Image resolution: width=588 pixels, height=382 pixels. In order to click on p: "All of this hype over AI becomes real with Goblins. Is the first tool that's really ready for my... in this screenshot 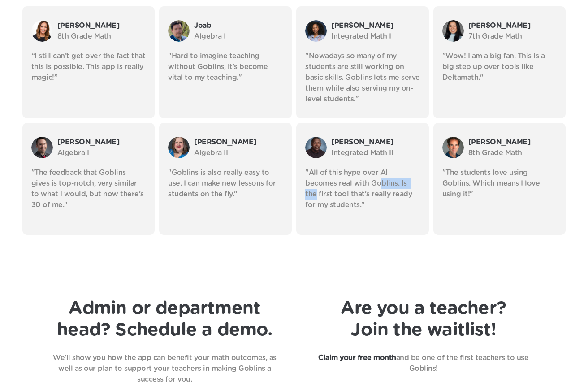, I will do `click(363, 189)`.